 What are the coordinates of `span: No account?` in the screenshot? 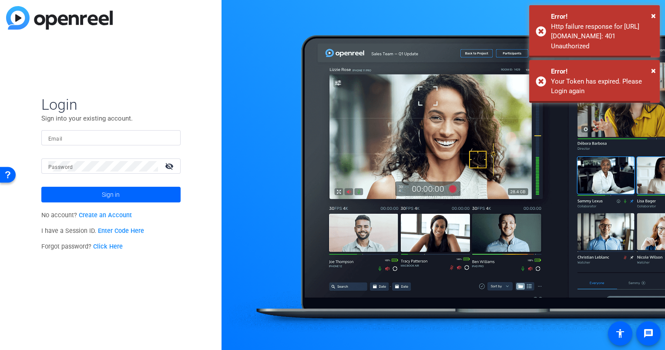 It's located at (87, 215).